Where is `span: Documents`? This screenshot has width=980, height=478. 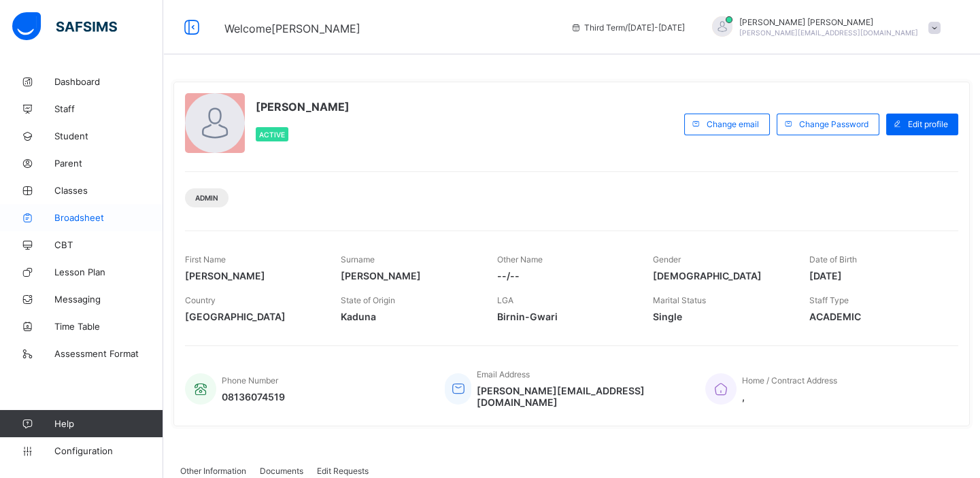
span: Documents is located at coordinates (282, 471).